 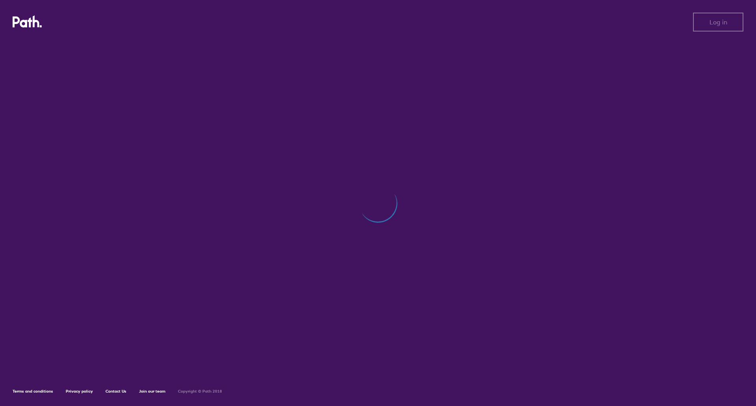 What do you see at coordinates (116, 391) in the screenshot?
I see `a: Contact Us` at bounding box center [116, 391].